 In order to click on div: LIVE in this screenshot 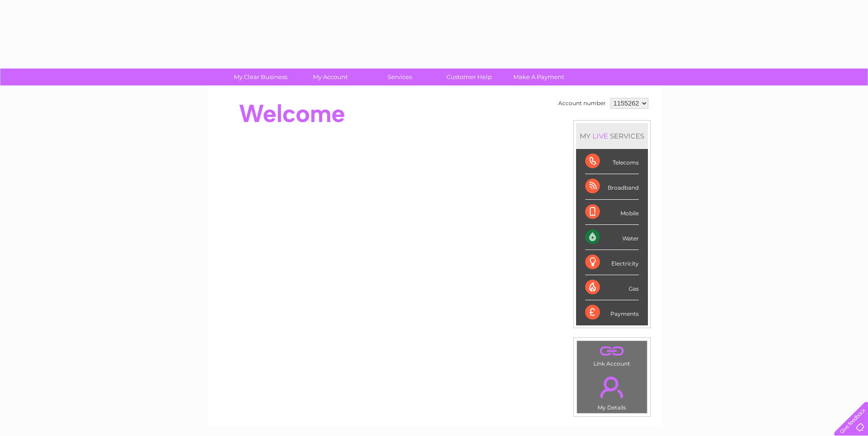, I will do `click(600, 136)`.